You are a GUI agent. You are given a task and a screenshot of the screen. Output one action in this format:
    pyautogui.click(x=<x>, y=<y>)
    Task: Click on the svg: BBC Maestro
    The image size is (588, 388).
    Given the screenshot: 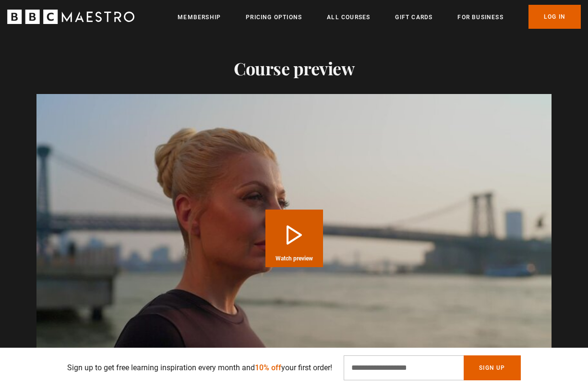 What is the action you would take?
    pyautogui.click(x=71, y=17)
    